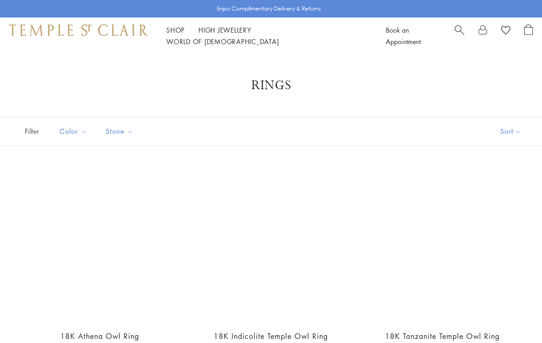 This screenshot has height=343, width=542. I want to click on a: R36865-OWLTGBS, so click(99, 245).